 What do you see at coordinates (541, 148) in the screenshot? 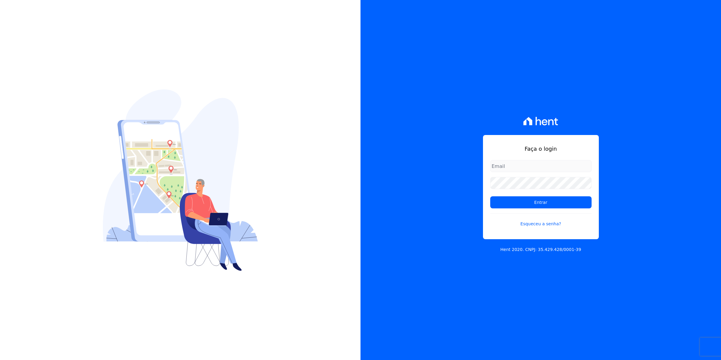
I see `h1: Faça o login` at bounding box center [541, 148].